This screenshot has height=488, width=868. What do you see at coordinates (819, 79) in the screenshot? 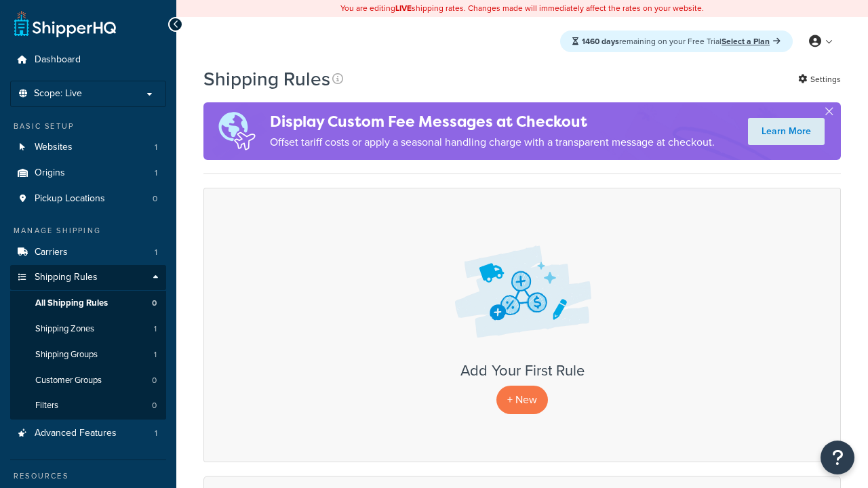
I see `a: Settings` at bounding box center [819, 79].